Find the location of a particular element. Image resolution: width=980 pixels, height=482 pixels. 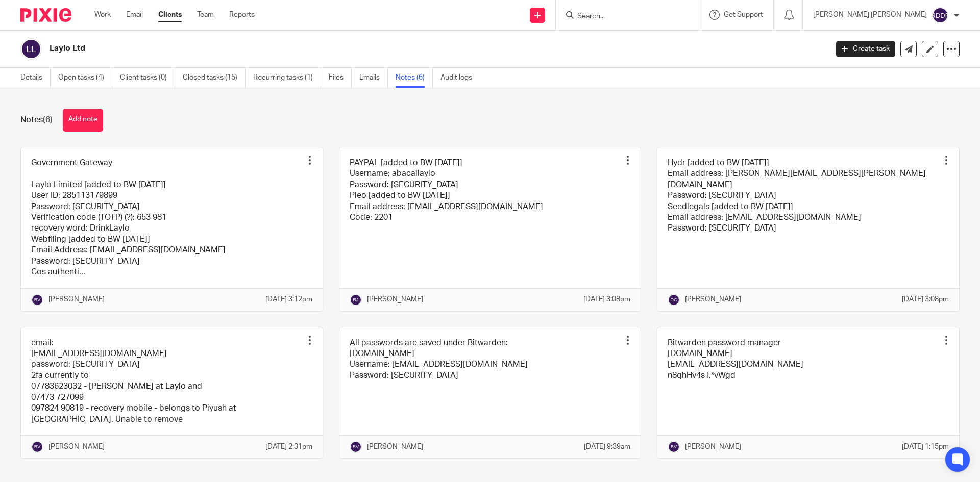

a: Files is located at coordinates (340, 77).